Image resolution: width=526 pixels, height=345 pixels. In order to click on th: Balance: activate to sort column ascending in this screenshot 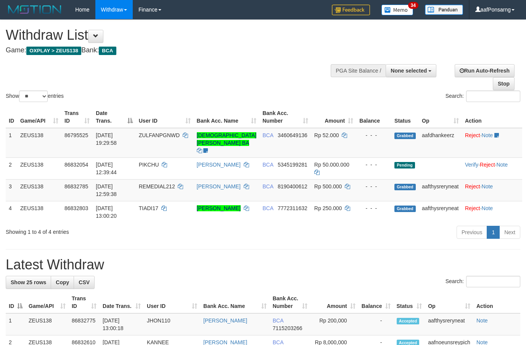, I will do `click(376, 302)`.